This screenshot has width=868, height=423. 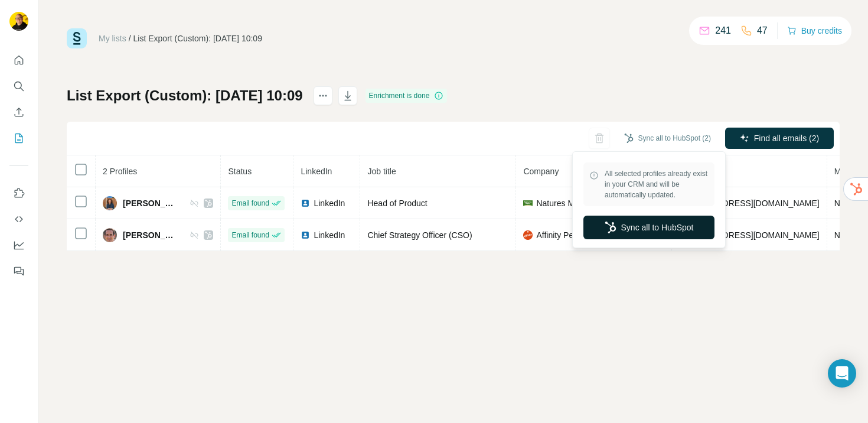 I want to click on button: Search, so click(x=19, y=86).